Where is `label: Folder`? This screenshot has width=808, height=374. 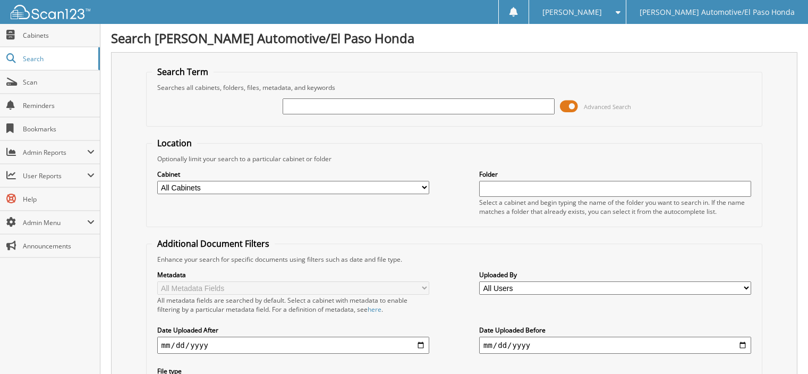
label: Folder is located at coordinates (615, 174).